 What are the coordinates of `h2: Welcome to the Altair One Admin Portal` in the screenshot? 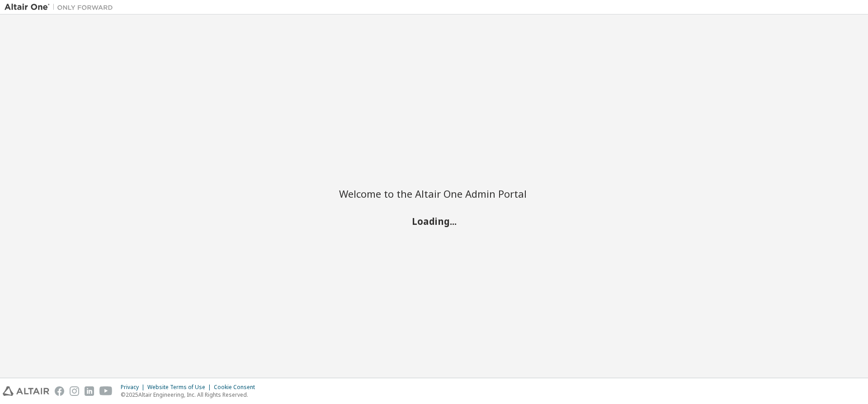 It's located at (434, 194).